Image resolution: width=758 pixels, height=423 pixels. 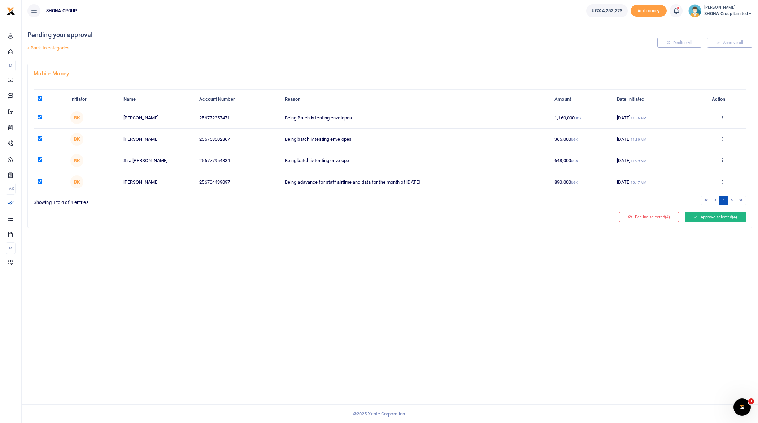 What do you see at coordinates (268, 35) in the screenshot?
I see `h4: Pending your approval` at bounding box center [268, 35].